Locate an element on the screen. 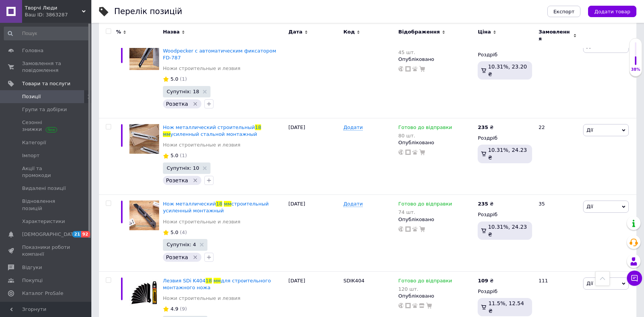 The image size is (644, 317). a: Нож строительный18ммметаллический Woodpecker с автоматическим фиксатором FD-787 is located at coordinates (219, 50).